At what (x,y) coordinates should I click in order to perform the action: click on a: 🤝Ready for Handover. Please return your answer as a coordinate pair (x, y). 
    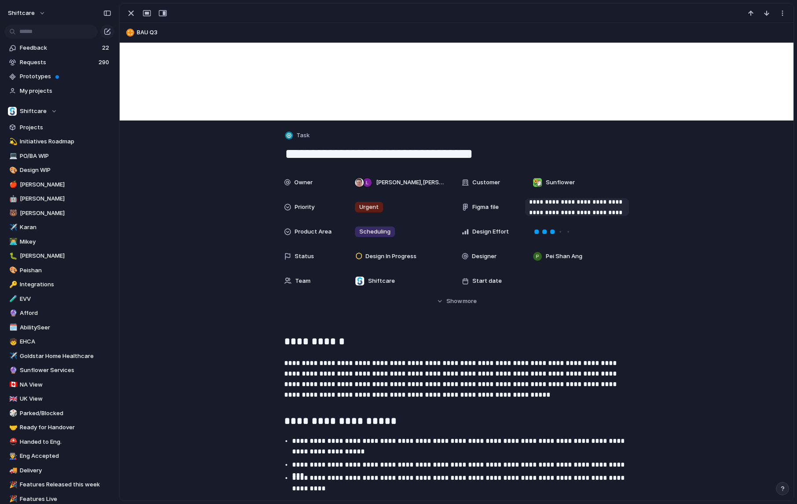
    Looking at the image, I should click on (59, 428).